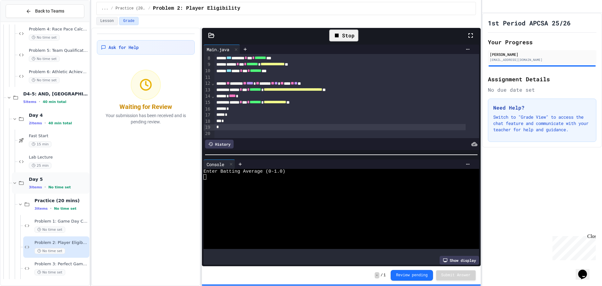  What do you see at coordinates (244, 171) in the screenshot?
I see `span: Enter Batting Average (0-1.0)` at bounding box center [244, 171].